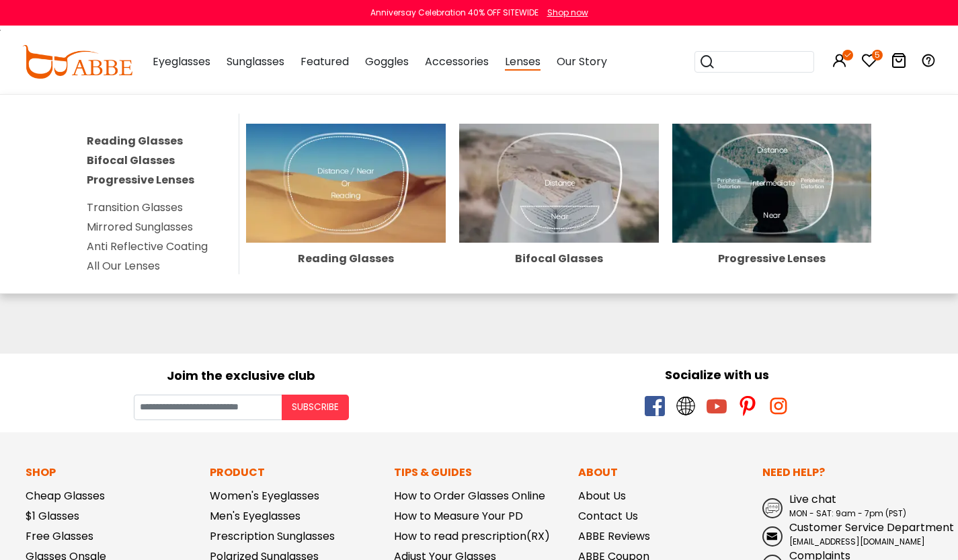 The height and width of the screenshot is (560, 958). What do you see at coordinates (717, 406) in the screenshot?
I see `span: youtube` at bounding box center [717, 406].